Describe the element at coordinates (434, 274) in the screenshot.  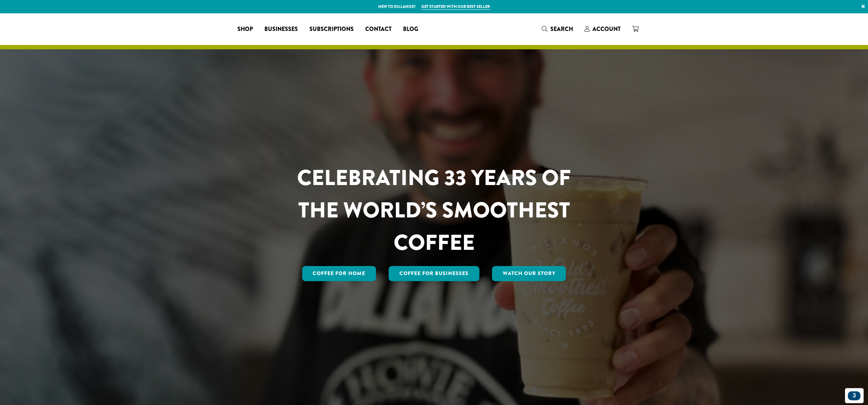
I see `a: Coffee For Businesses` at that location.